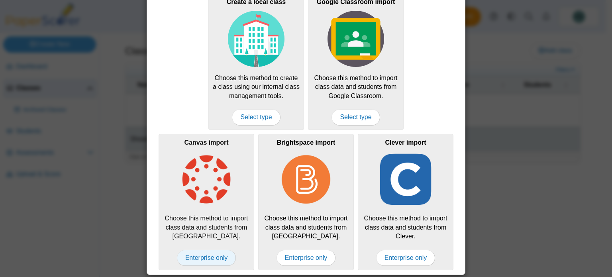 Image resolution: width=612 pixels, height=277 pixels. What do you see at coordinates (306, 179) in the screenshot?
I see `img: class-type-brightspace.png` at bounding box center [306, 179].